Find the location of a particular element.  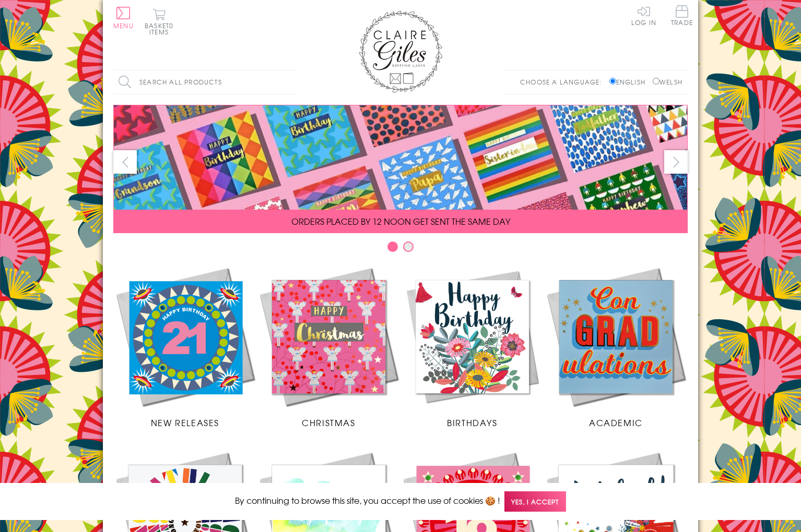

a: Birthdays is located at coordinates (472, 347).